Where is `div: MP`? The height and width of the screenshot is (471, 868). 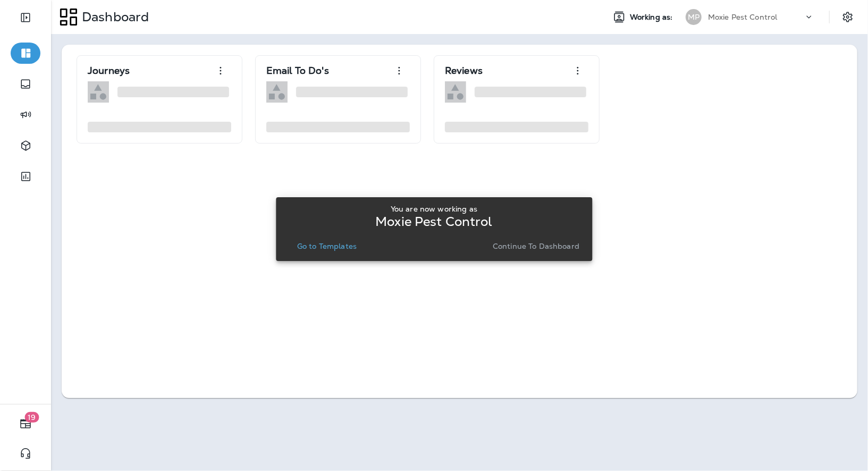
div: MP is located at coordinates (694, 17).